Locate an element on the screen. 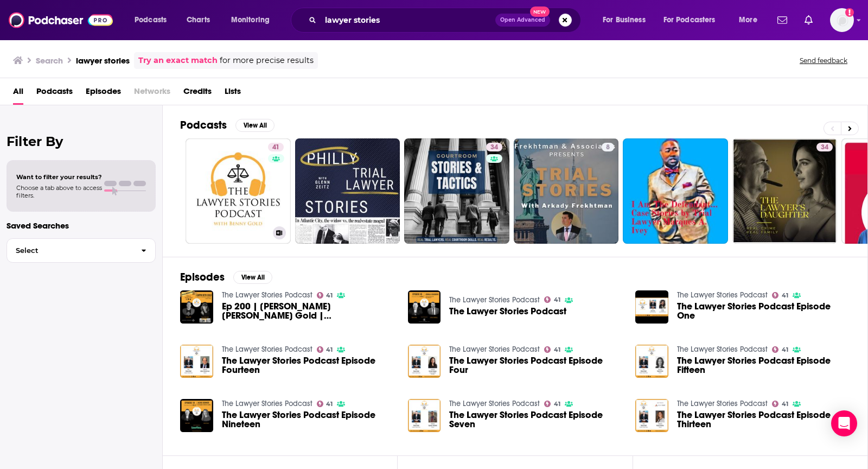 Image resolution: width=868 pixels, height=469 pixels. span: Want to filter your results? is located at coordinates (59, 177).